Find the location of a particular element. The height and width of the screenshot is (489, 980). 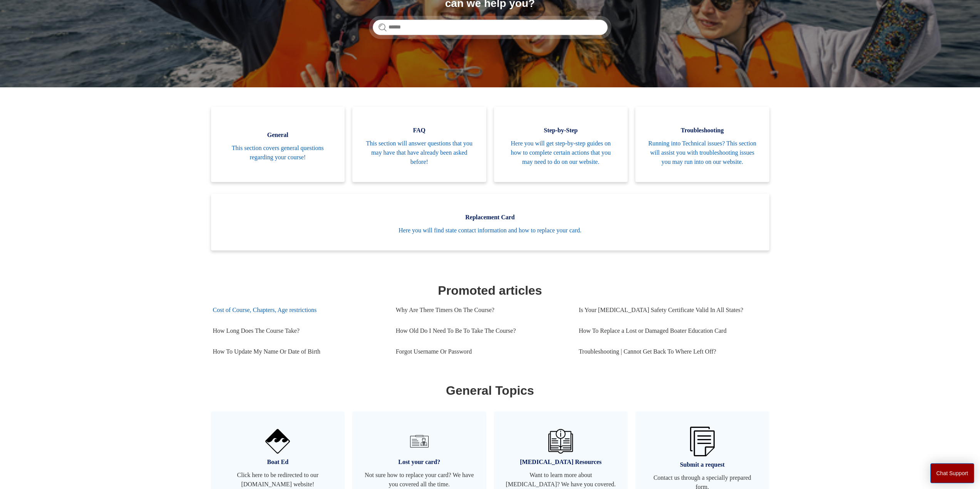

h1: General Topics is located at coordinates (490, 391).